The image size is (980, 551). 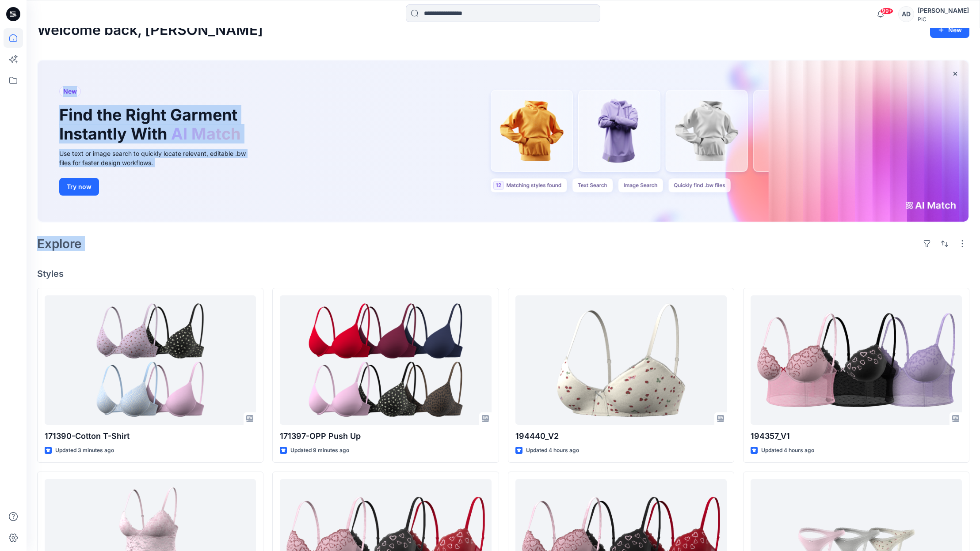 What do you see at coordinates (950, 30) in the screenshot?
I see `button: New` at bounding box center [950, 30].